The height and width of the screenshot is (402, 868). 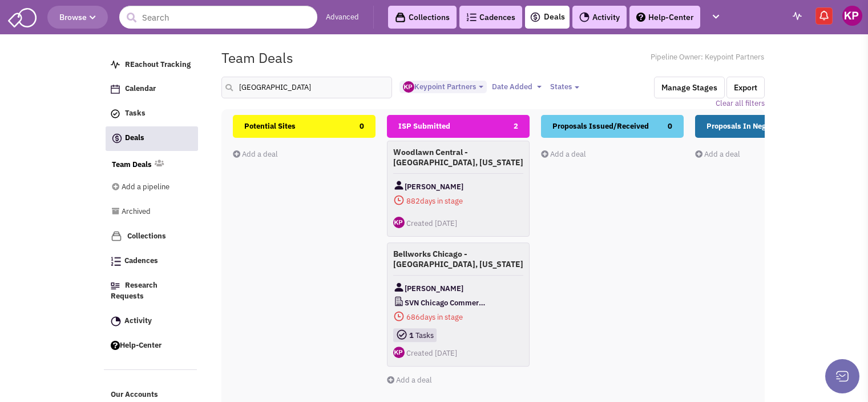 I want to click on img: icon-tasks, so click(x=402, y=334).